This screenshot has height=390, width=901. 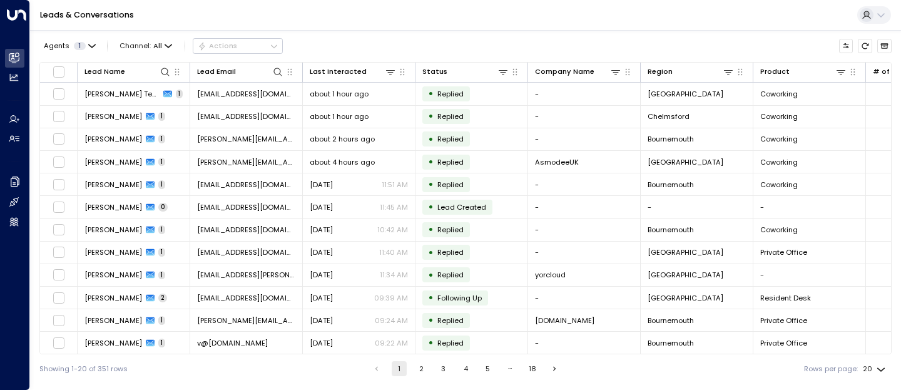 I want to click on button: Go to next page, so click(x=555, y=369).